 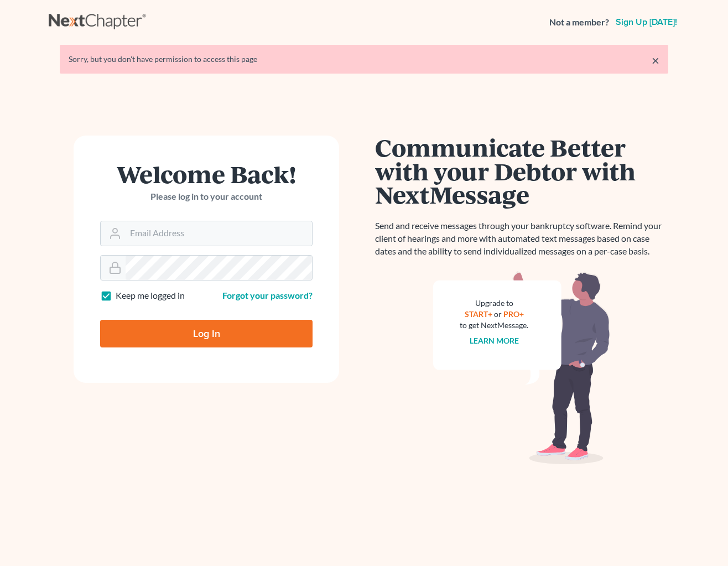 I want to click on a: Learn more, so click(x=494, y=340).